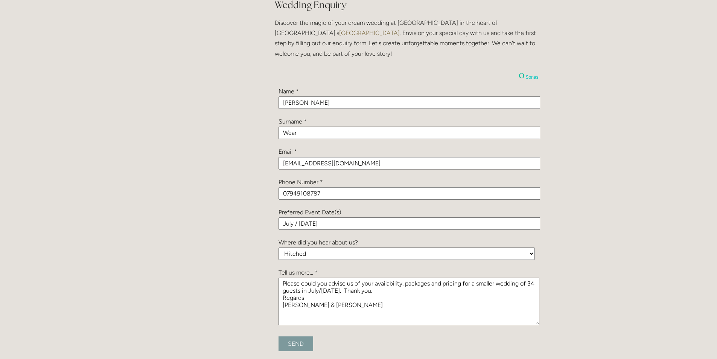 The width and height of the screenshot is (717, 359). What do you see at coordinates (318, 242) in the screenshot?
I see `label: Where did you hear about us?` at bounding box center [318, 242].